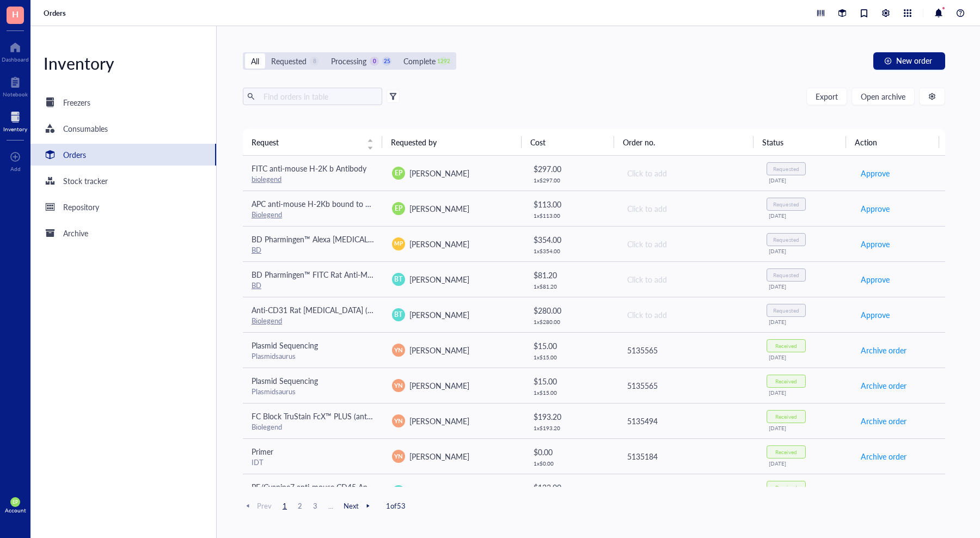  Describe the element at coordinates (358, 506) in the screenshot. I see `span: Next` at that location.